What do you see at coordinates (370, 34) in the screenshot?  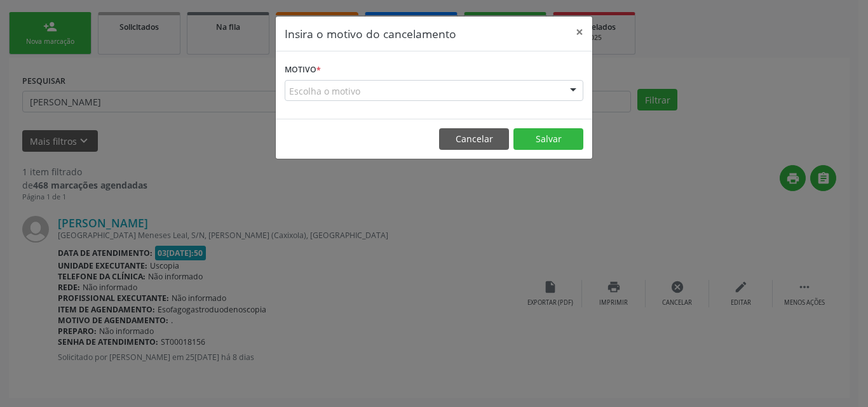 I see `h5: Insira o motivo do cancelamento` at bounding box center [370, 34].